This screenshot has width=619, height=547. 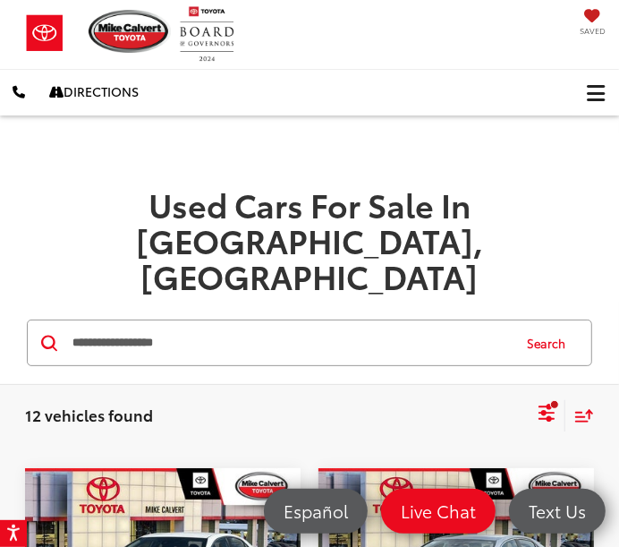 What do you see at coordinates (558, 510) in the screenshot?
I see `span: Text Us` at bounding box center [558, 510].